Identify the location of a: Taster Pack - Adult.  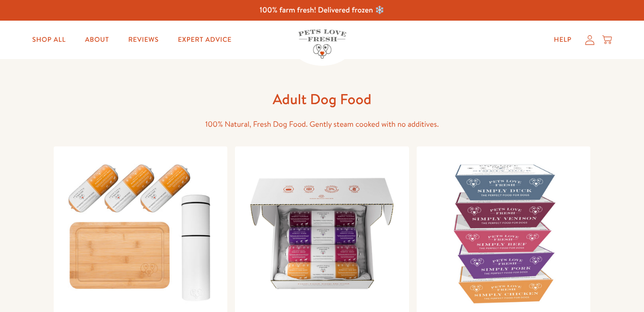
(140, 229).